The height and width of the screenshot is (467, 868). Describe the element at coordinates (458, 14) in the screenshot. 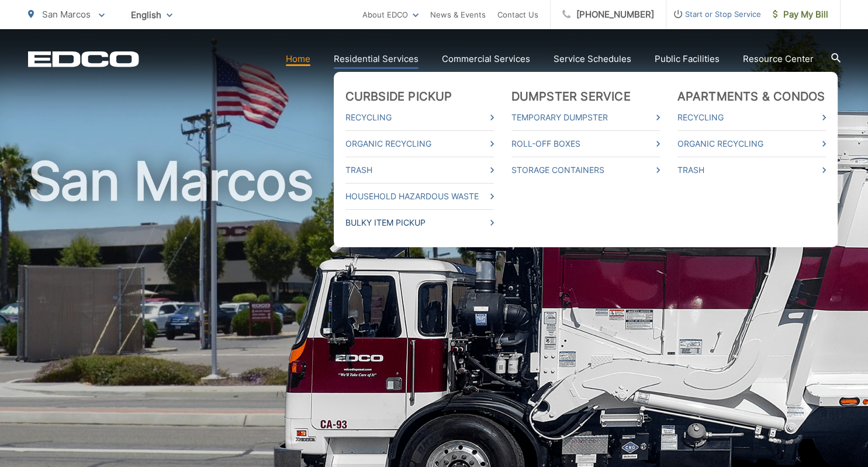

I see `a: News & Events` at that location.